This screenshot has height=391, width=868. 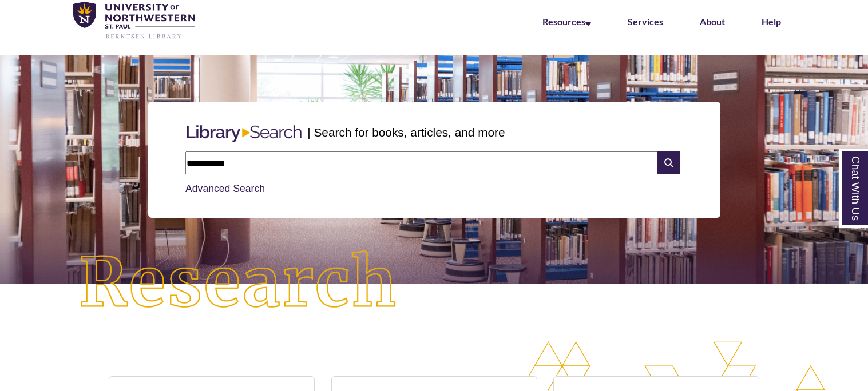 What do you see at coordinates (244, 134) in the screenshot?
I see `img: Libary Search` at bounding box center [244, 134].